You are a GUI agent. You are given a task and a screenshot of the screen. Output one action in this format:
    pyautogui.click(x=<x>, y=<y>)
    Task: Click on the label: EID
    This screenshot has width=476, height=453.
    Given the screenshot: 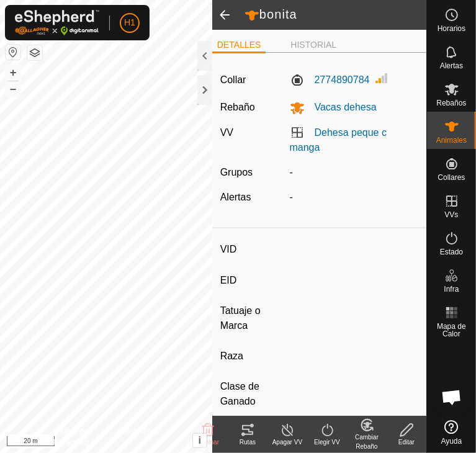 What is the action you would take?
    pyautogui.click(x=253, y=281)
    